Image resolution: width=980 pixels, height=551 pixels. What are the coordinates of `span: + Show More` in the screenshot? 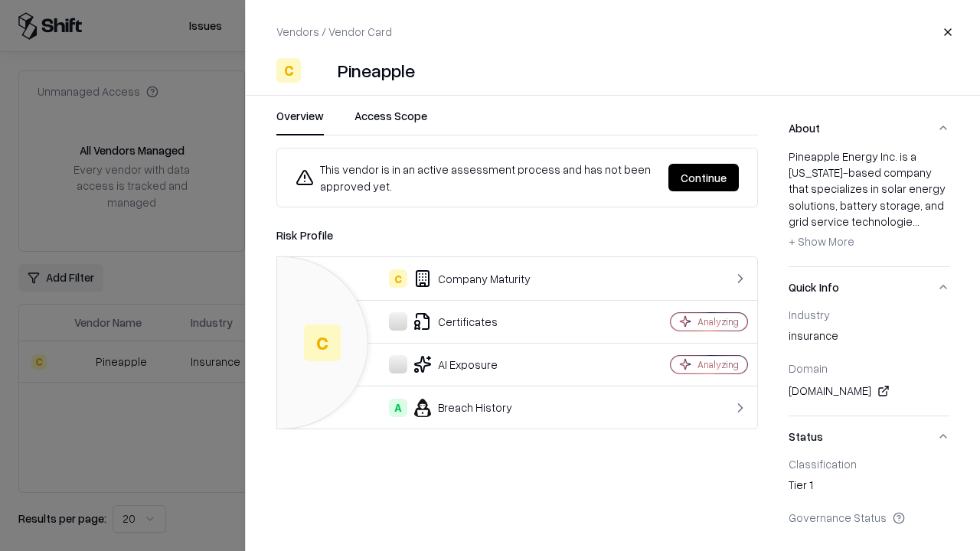 It's located at (822, 241).